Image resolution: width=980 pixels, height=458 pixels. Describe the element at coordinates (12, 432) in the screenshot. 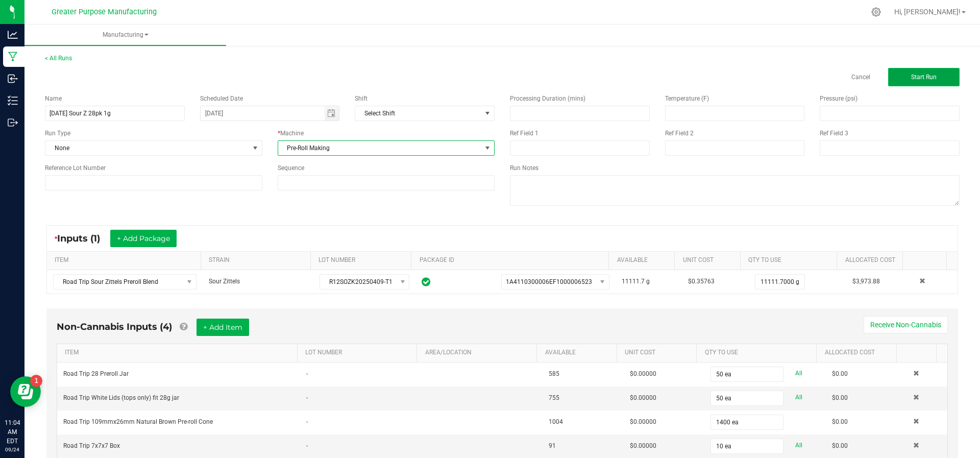

I see `p: 11:04 AM EDT` at that location.